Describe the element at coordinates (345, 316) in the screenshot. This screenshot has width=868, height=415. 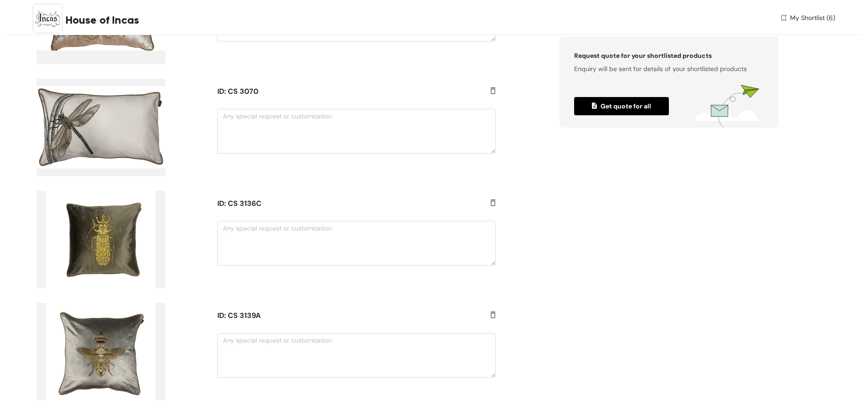
I see `h5: ID: CS 3139A` at that location.